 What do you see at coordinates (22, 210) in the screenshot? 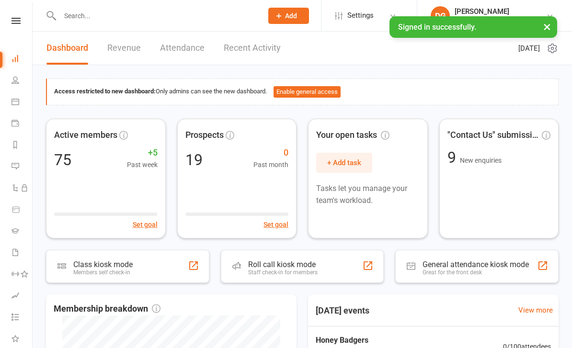
I see `a: Product Sales` at bounding box center [22, 210].